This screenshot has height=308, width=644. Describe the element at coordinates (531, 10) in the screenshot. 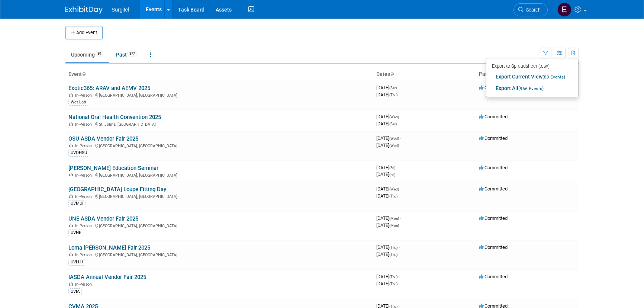

I see `a: Search` at that location.